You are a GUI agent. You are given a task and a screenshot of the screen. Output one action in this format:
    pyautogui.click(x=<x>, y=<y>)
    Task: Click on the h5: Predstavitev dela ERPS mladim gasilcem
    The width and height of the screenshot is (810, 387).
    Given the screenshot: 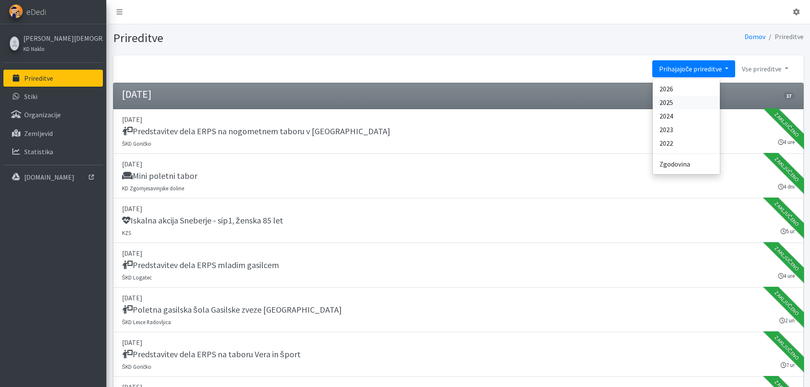 What is the action you would take?
    pyautogui.click(x=200, y=265)
    